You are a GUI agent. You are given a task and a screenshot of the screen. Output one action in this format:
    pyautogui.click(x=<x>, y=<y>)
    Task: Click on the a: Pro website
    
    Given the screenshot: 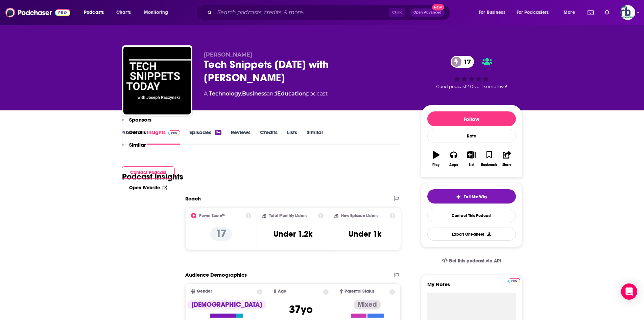 What is the action you would take?
    pyautogui.click(x=514, y=280)
    